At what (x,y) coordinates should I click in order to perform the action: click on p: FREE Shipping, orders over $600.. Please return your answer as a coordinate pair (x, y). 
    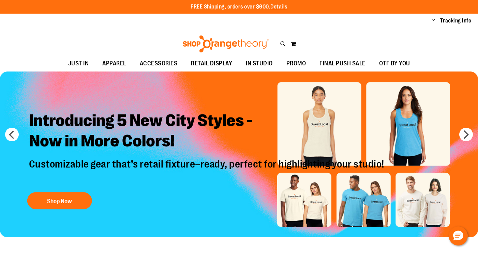
    Looking at the image, I should click on (239, 7).